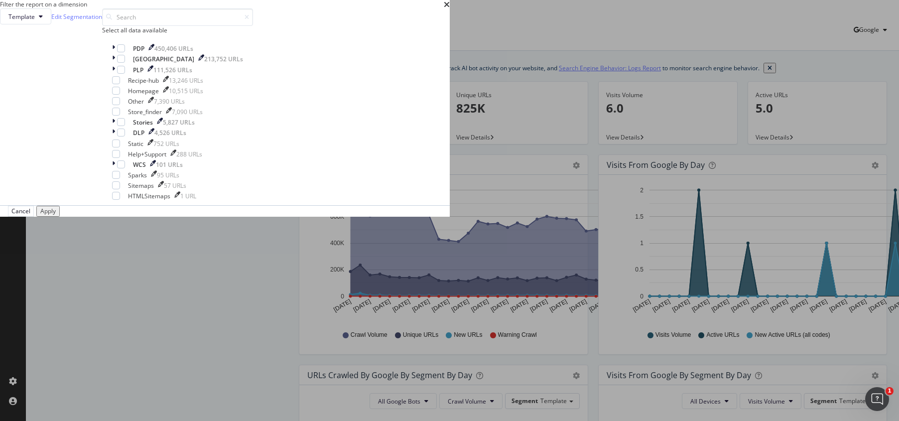 The height and width of the screenshot is (421, 899). What do you see at coordinates (224, 59) in the screenshot?
I see `div: 213,752 URLs` at bounding box center [224, 59].